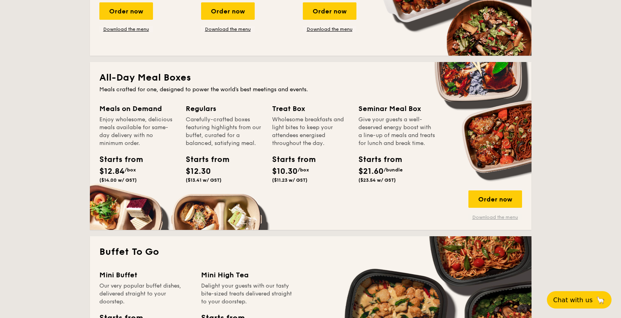  I want to click on button: Chat with us🦙, so click(580, 299).